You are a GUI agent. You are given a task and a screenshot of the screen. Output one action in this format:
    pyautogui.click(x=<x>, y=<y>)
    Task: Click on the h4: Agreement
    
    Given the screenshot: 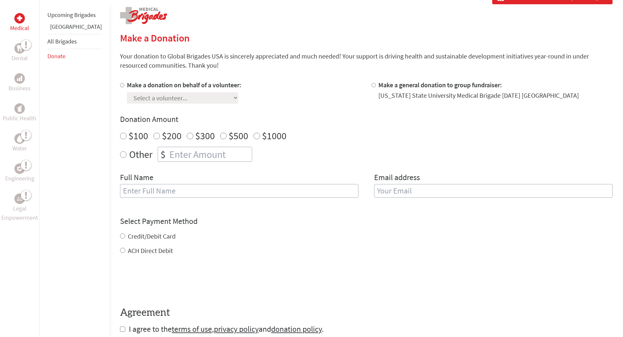 What is the action you would take?
    pyautogui.click(x=366, y=313)
    